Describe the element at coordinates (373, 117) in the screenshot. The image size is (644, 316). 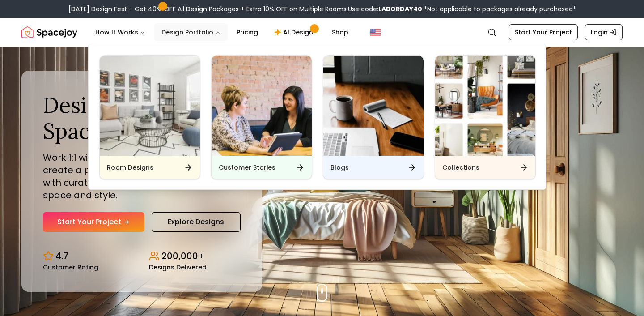
I see `a: BlogsBlogs` at that location.